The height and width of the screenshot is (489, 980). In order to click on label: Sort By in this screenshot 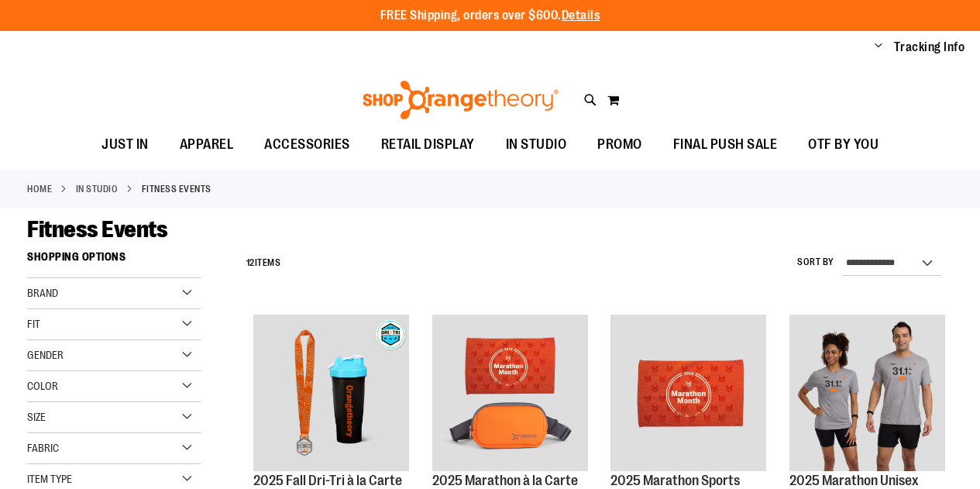, I will do `click(815, 262)`.